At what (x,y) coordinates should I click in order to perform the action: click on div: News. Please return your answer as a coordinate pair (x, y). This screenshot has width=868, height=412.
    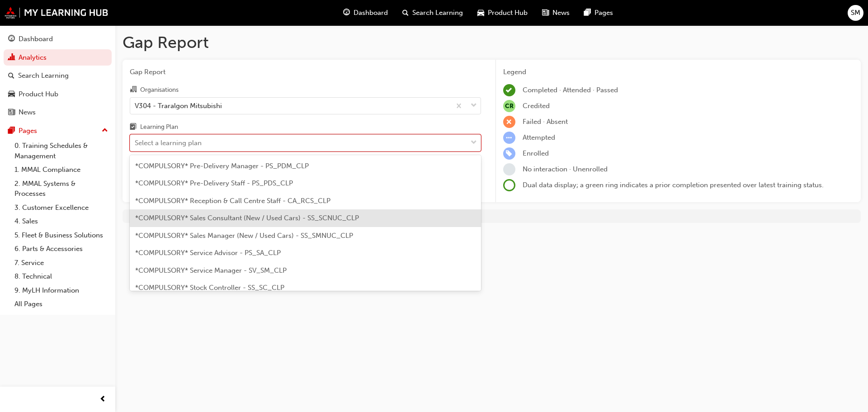
    Looking at the image, I should click on (27, 113).